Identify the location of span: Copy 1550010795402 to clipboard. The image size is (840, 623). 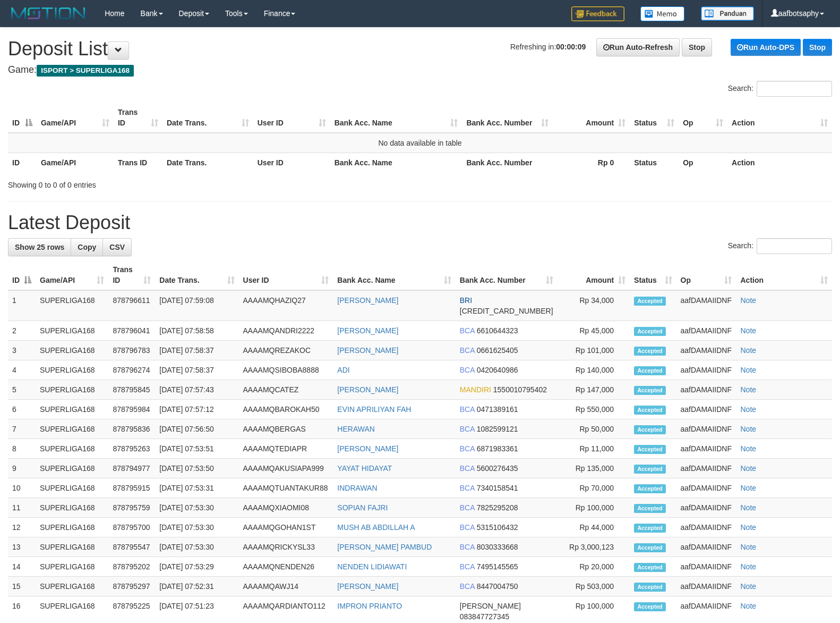
(520, 389).